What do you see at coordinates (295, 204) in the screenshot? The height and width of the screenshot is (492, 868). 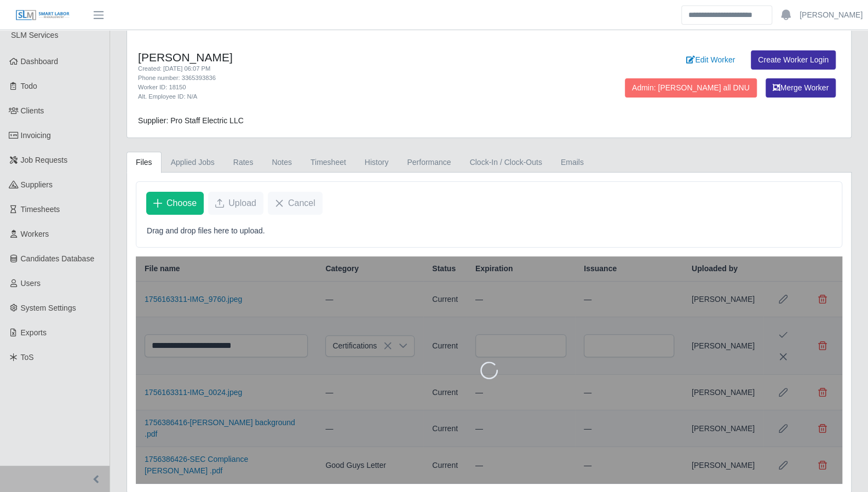 I see `button: Cancel` at bounding box center [295, 204].